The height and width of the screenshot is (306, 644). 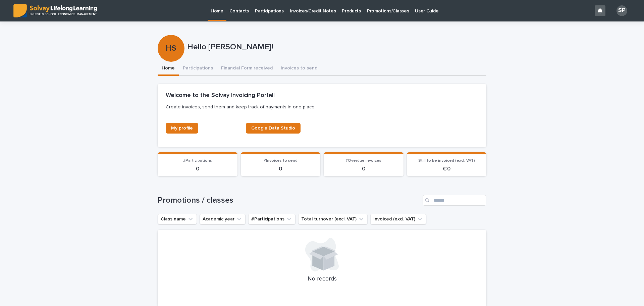 I want to click on p: € 0, so click(x=447, y=169).